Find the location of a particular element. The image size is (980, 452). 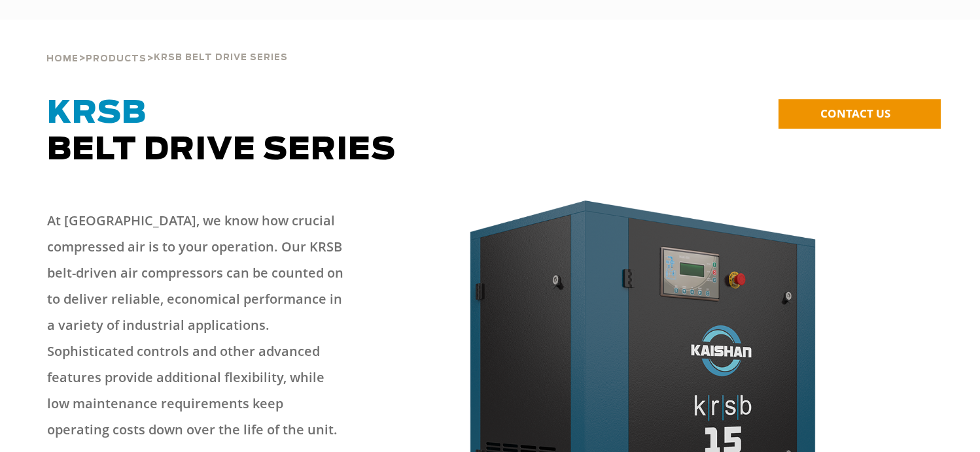

a: Products is located at coordinates (116, 58).